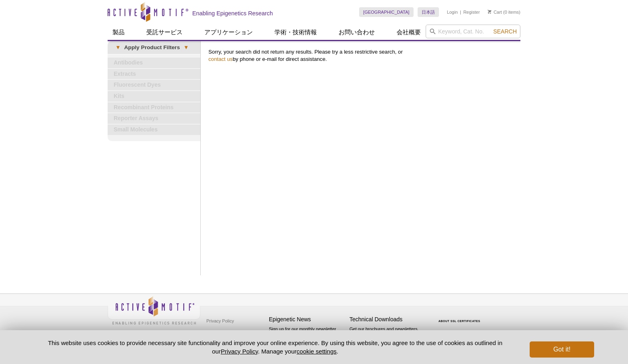  Describe the element at coordinates (221, 59) in the screenshot. I see `a: contact us` at that location.